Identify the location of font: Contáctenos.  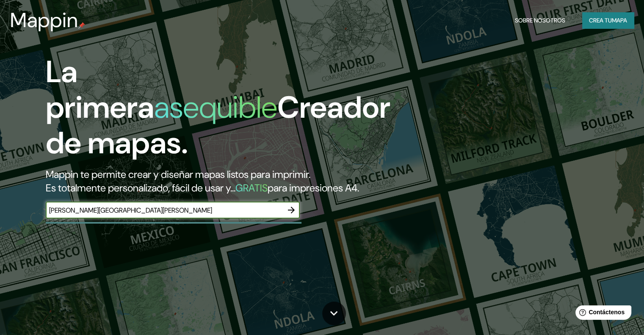
(38, 10).